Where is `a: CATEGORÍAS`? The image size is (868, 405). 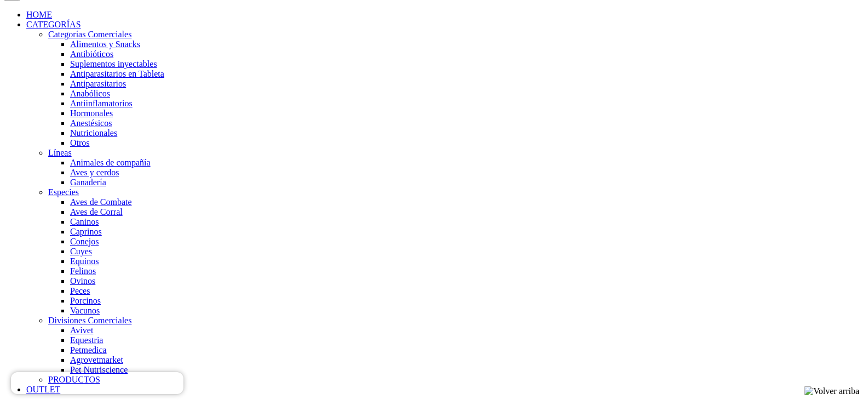 a: CATEGORÍAS is located at coordinates (53, 24).